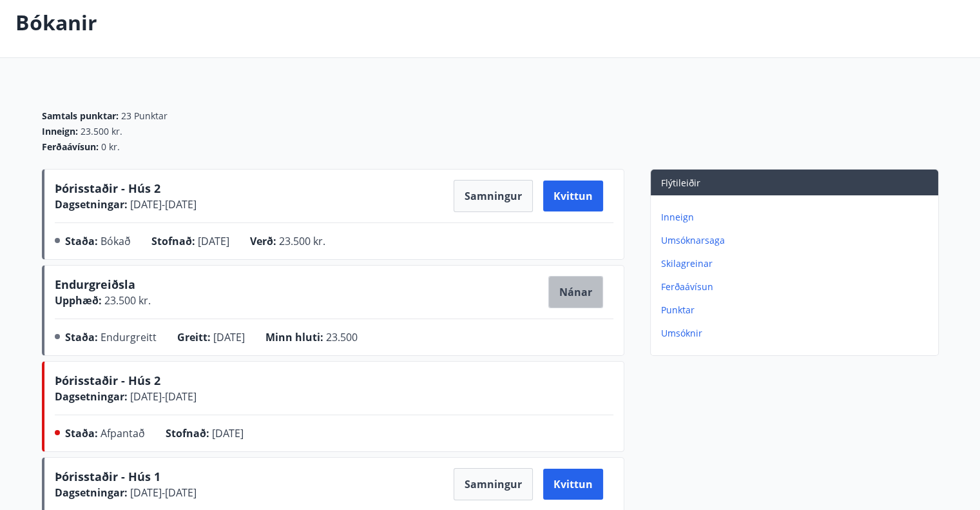 This screenshot has height=510, width=980. Describe the element at coordinates (78, 300) in the screenshot. I see `span: Upphæð :` at that location.